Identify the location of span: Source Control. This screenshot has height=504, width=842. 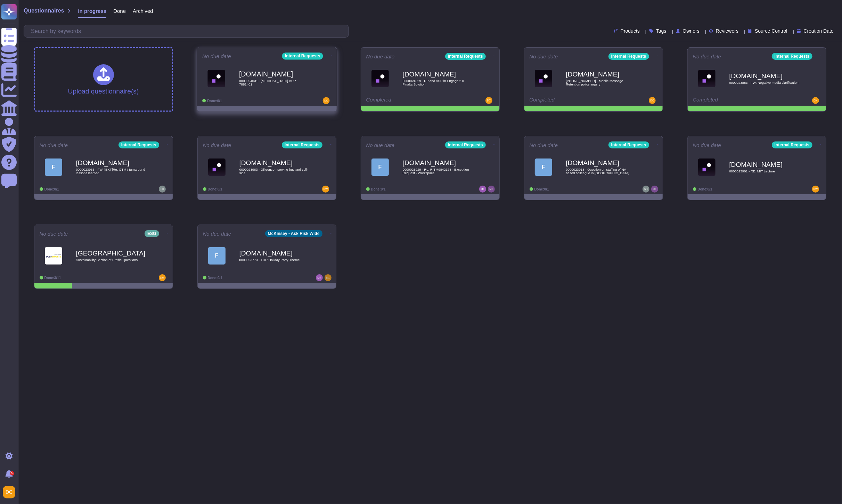
(771, 31).